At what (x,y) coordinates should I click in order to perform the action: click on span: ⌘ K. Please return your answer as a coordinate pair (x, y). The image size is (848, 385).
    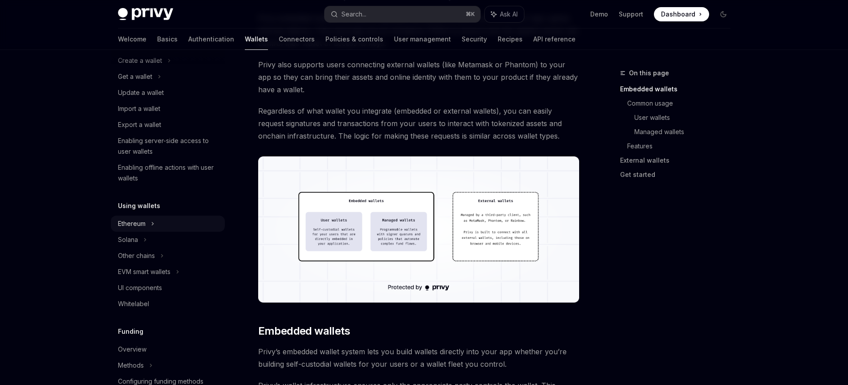
    Looking at the image, I should click on (470, 14).